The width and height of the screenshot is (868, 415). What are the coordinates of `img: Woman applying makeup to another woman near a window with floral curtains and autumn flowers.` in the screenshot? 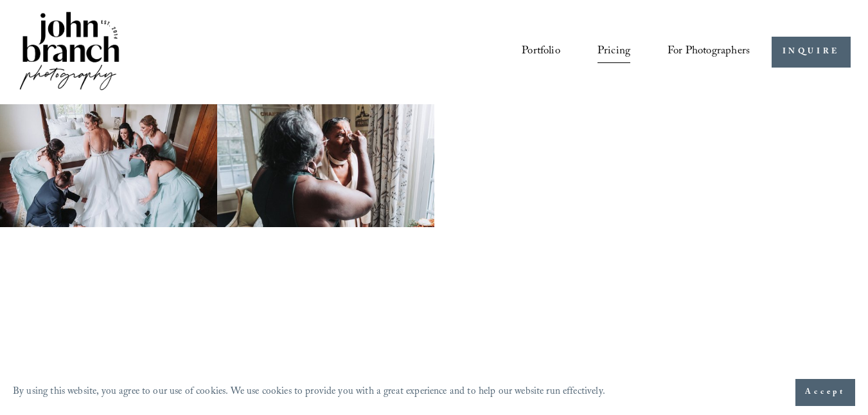 It's located at (326, 166).